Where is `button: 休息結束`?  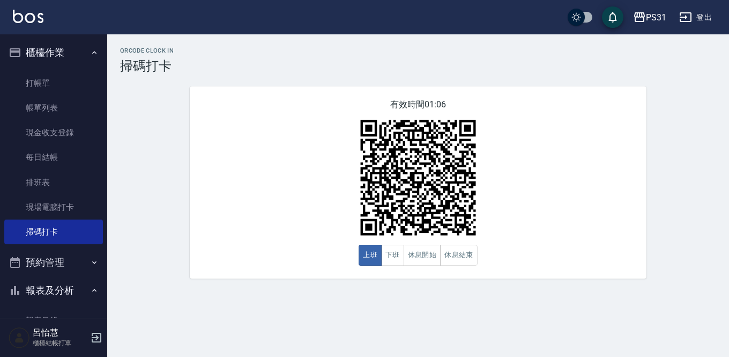
button: 休息結束 is located at coordinates (459, 255).